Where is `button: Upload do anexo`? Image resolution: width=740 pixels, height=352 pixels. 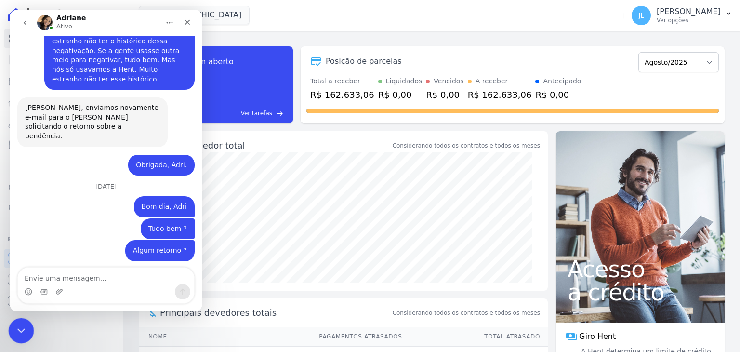 button: Upload do anexo is located at coordinates (50, 282).